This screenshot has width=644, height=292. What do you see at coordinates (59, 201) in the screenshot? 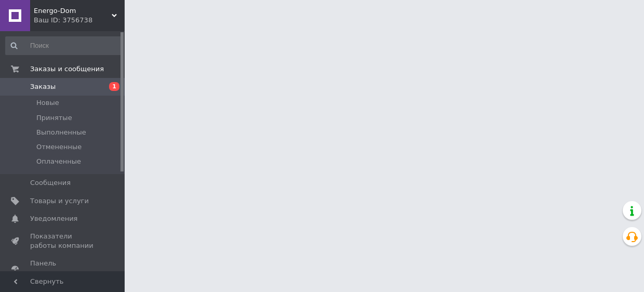
I see `span: Товары и услуги` at bounding box center [59, 201].